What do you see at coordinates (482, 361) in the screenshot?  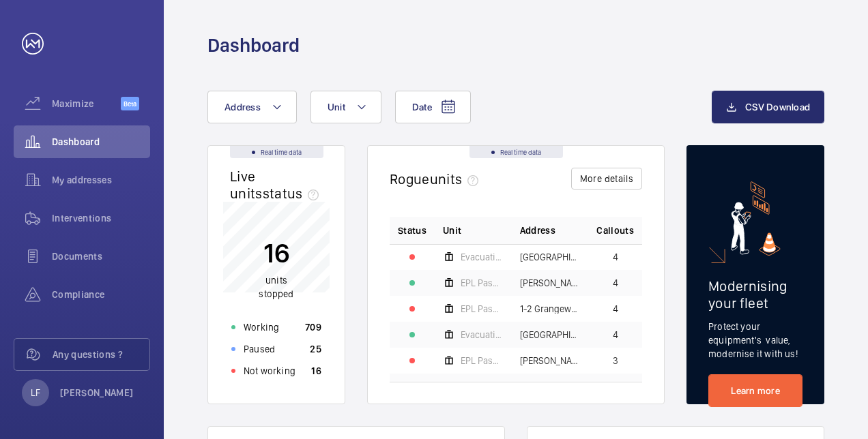 I see `span: EPL Passenger Lift No 1` at bounding box center [482, 361].